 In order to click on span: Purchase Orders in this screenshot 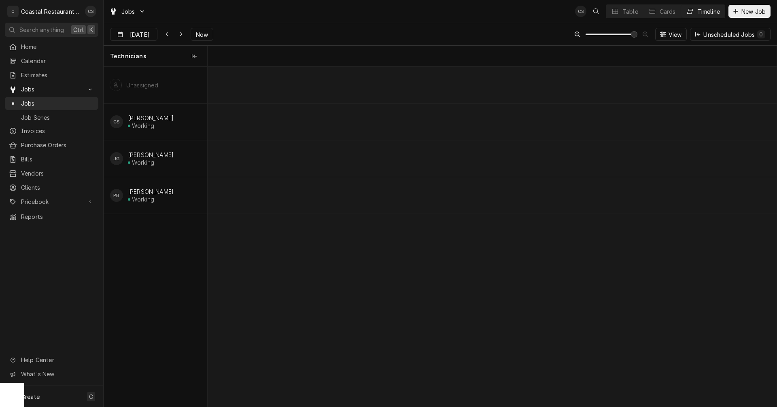, I will do `click(57, 145)`.